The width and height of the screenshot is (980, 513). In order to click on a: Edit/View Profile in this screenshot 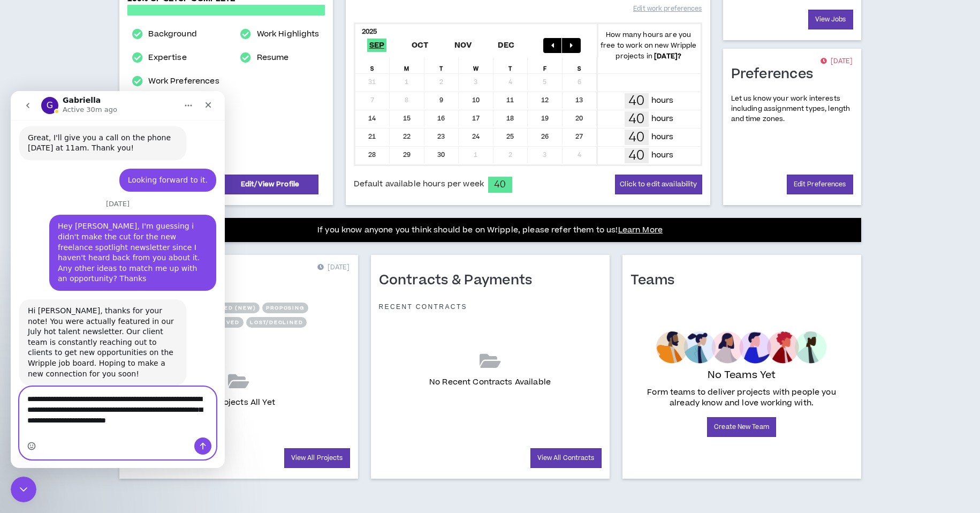, I will do `click(270, 184)`.